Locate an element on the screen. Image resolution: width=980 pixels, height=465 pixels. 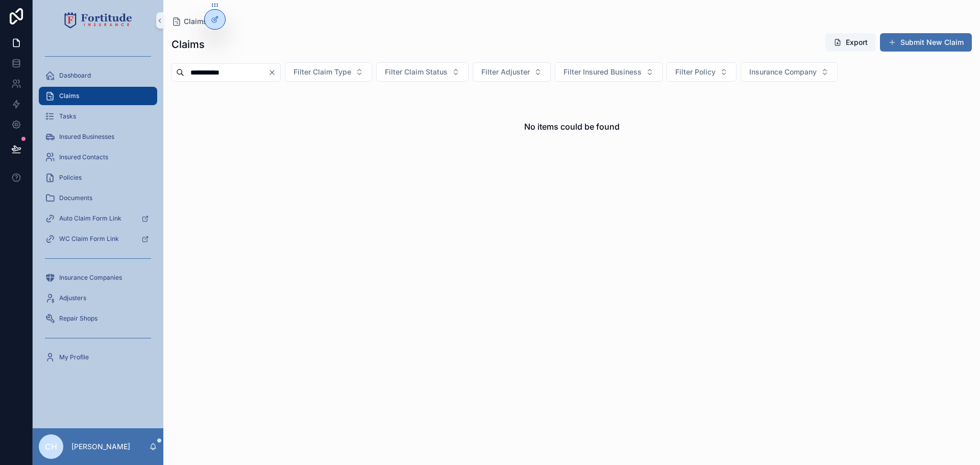
span: WC Claim Form Link is located at coordinates (89, 239).